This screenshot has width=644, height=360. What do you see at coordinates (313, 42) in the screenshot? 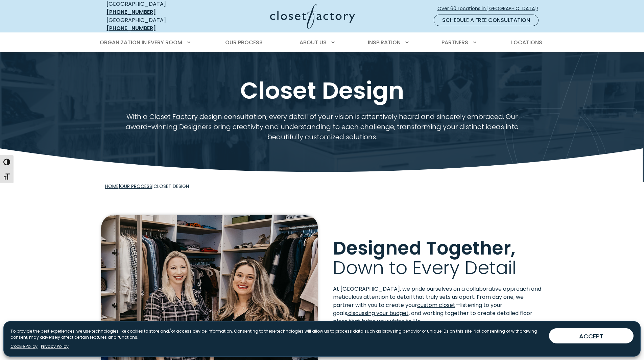
I see `span: About Us` at bounding box center [313, 42].